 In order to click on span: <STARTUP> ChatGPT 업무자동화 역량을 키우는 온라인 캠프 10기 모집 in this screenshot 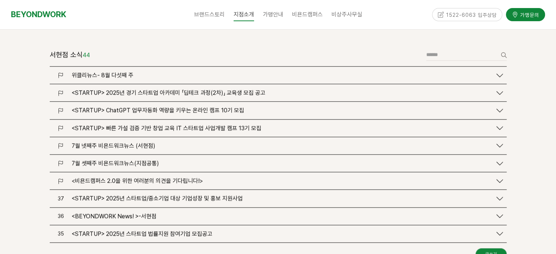, I will do `click(158, 110)`.